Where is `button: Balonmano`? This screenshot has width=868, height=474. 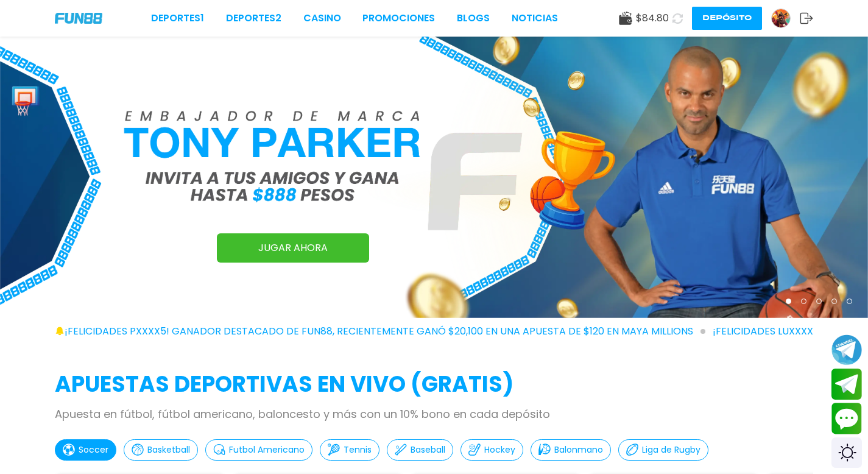 button: Balonmano is located at coordinates (571, 450).